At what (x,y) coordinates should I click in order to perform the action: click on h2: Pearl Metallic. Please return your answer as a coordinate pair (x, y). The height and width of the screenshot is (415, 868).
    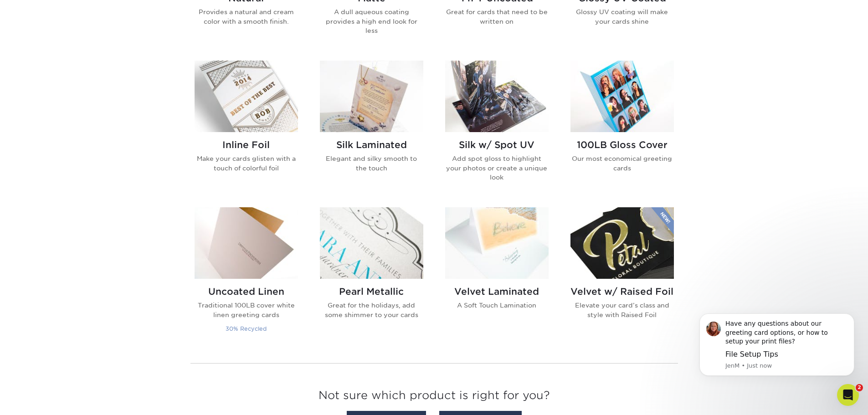
    Looking at the image, I should click on (371, 291).